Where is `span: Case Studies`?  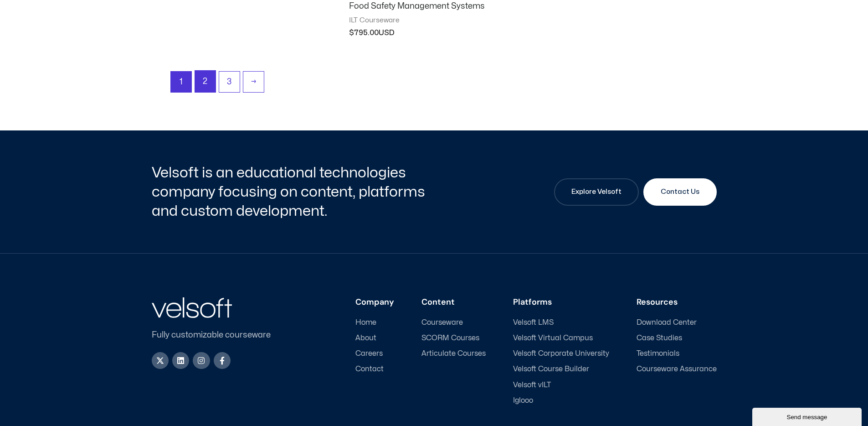 span: Case Studies is located at coordinates (660, 338).